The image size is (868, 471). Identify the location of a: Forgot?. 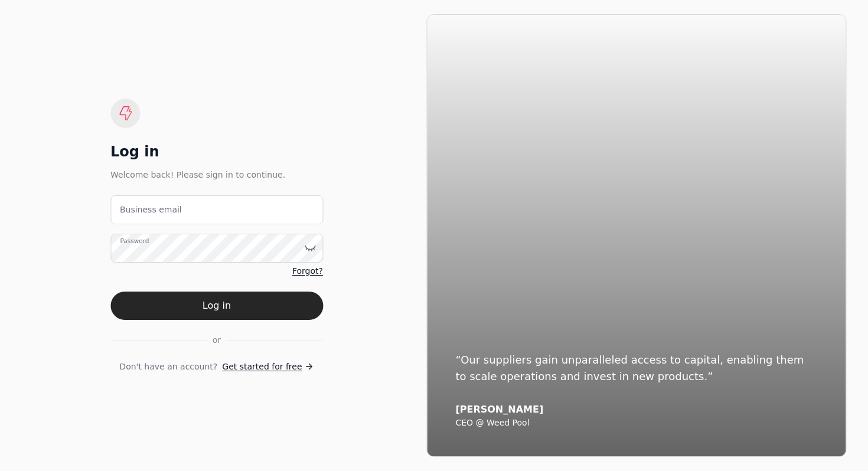
(307, 271).